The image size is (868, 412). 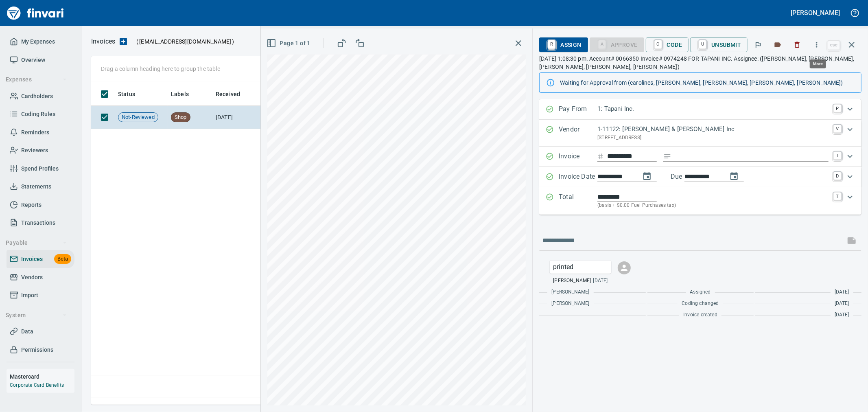 What do you see at coordinates (38, 222) in the screenshot?
I see `span: Transactions` at bounding box center [38, 222].